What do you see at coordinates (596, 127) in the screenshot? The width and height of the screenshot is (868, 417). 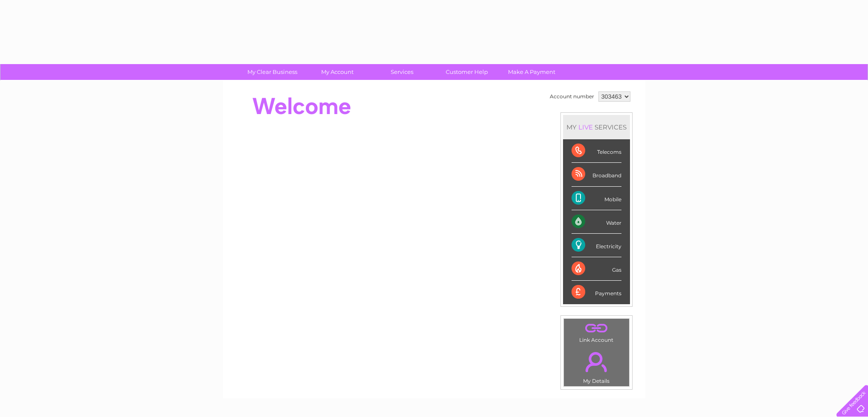 I see `div: MY SERVICES` at bounding box center [596, 127].